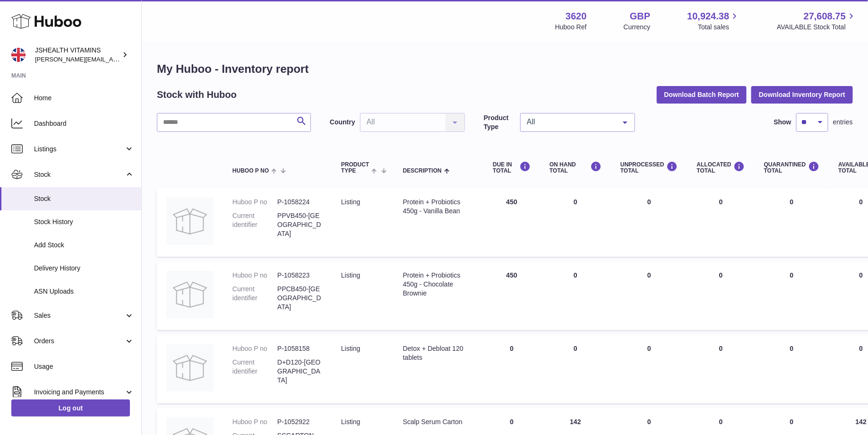 The image size is (868, 435). What do you see at coordinates (505, 69) in the screenshot?
I see `h1: My Huboo - Inventory report` at bounding box center [505, 69].